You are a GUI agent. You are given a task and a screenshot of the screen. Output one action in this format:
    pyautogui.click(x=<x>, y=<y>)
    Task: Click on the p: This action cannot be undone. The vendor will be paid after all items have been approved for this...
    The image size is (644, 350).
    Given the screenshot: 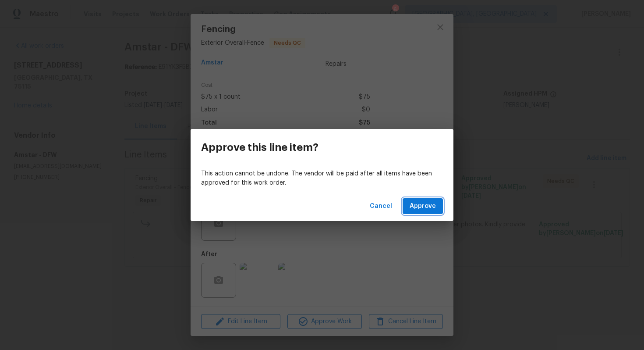 What is the action you would take?
    pyautogui.click(x=322, y=178)
    